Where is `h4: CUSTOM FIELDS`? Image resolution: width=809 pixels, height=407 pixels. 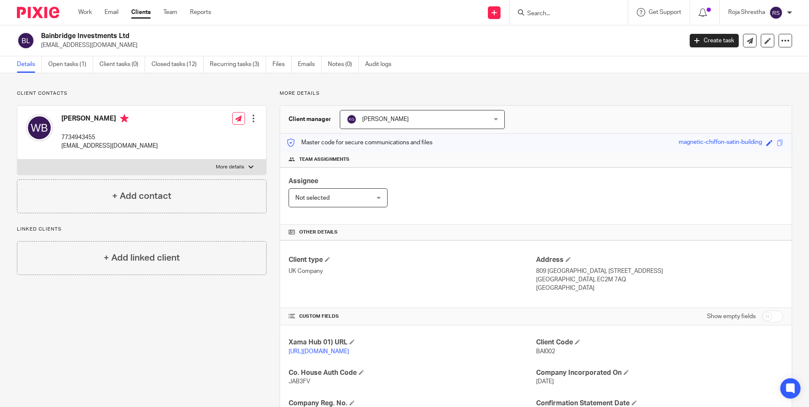
h4: CUSTOM FIELDS is located at coordinates (412, 317).